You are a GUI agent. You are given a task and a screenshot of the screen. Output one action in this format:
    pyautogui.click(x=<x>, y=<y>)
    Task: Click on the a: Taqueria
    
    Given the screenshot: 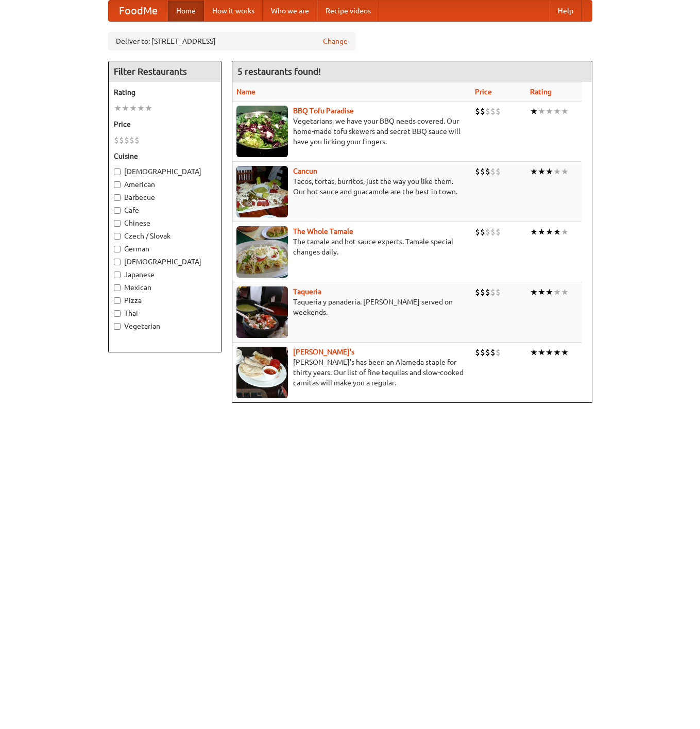 What is the action you would take?
    pyautogui.click(x=307, y=291)
    